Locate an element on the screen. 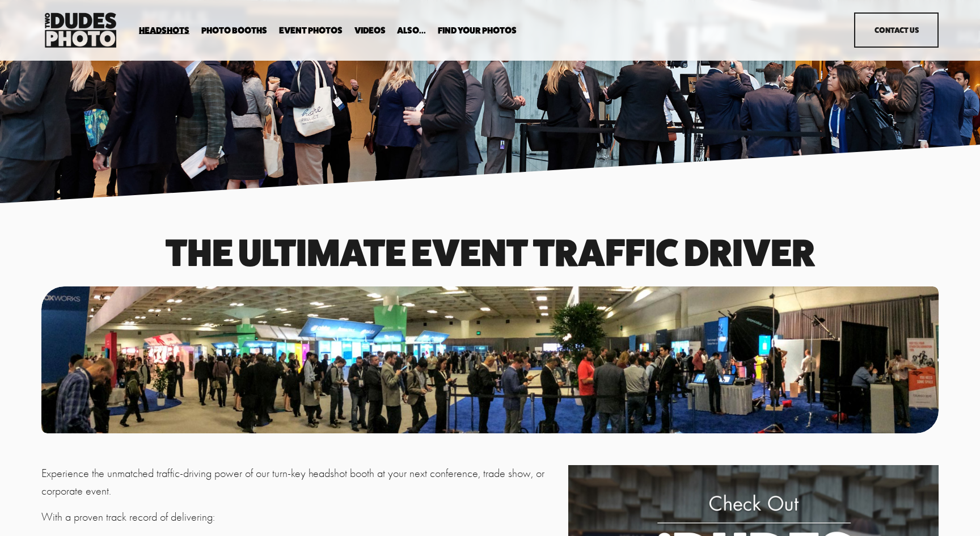 Image resolution: width=980 pixels, height=536 pixels. span: Also... is located at coordinates (411, 31).